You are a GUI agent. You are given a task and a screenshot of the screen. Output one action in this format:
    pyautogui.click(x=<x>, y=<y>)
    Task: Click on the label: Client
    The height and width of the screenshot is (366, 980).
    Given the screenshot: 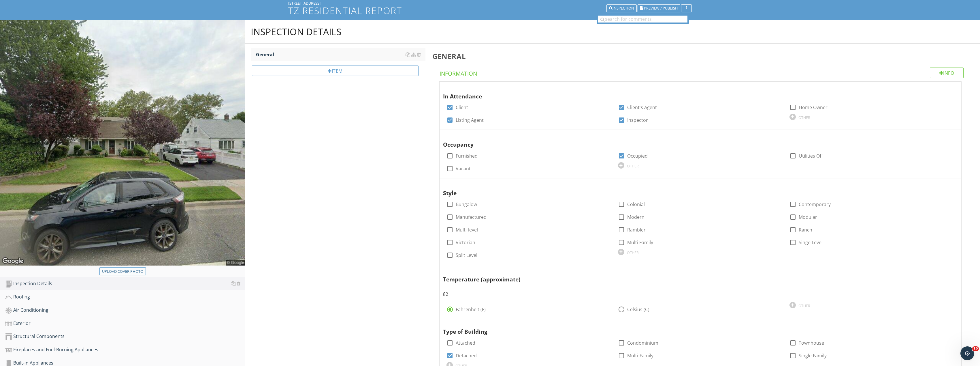 What is the action you would take?
    pyautogui.click(x=462, y=107)
    